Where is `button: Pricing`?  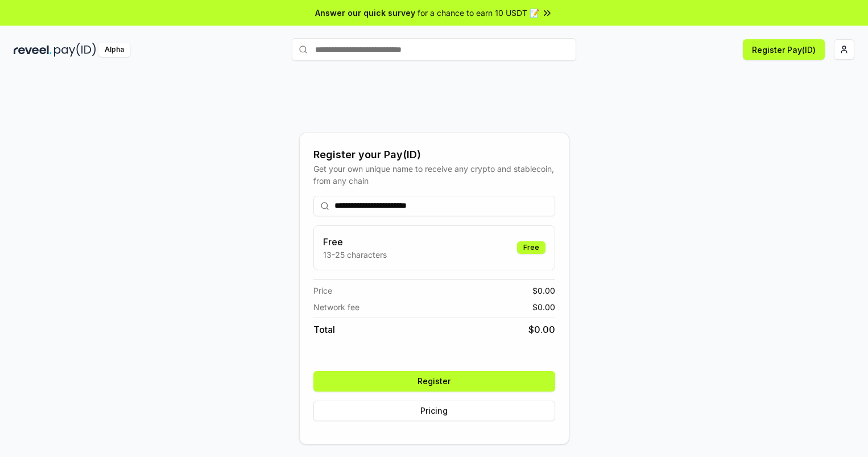 button: Pricing is located at coordinates (434, 411).